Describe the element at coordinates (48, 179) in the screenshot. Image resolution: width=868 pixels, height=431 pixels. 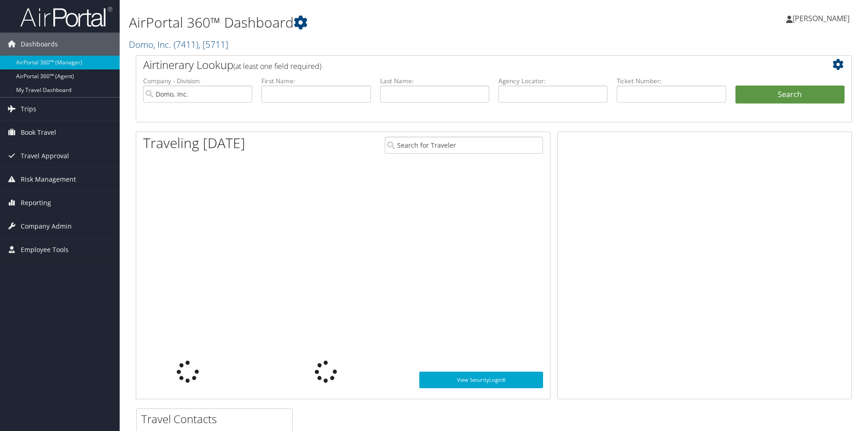
I see `span: Risk Management` at that location.